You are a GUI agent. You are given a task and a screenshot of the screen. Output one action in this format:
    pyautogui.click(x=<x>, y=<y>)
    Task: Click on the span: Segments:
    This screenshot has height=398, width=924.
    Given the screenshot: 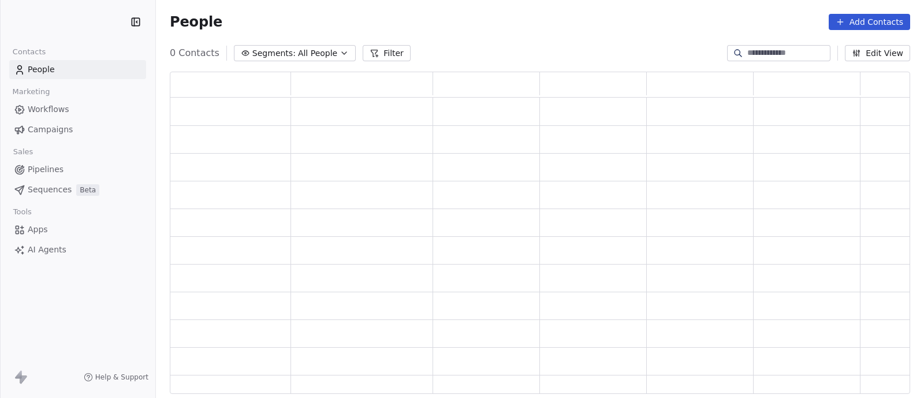 What is the action you would take?
    pyautogui.click(x=274, y=53)
    